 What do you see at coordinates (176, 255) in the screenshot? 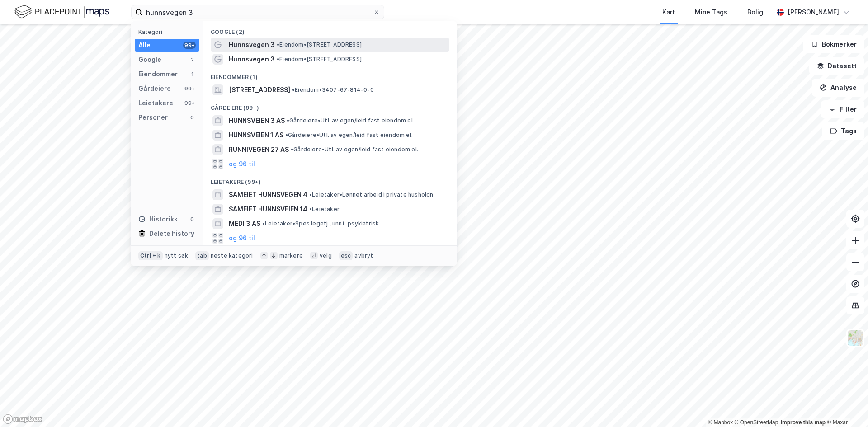
I see `div: nytt søk` at bounding box center [176, 255].